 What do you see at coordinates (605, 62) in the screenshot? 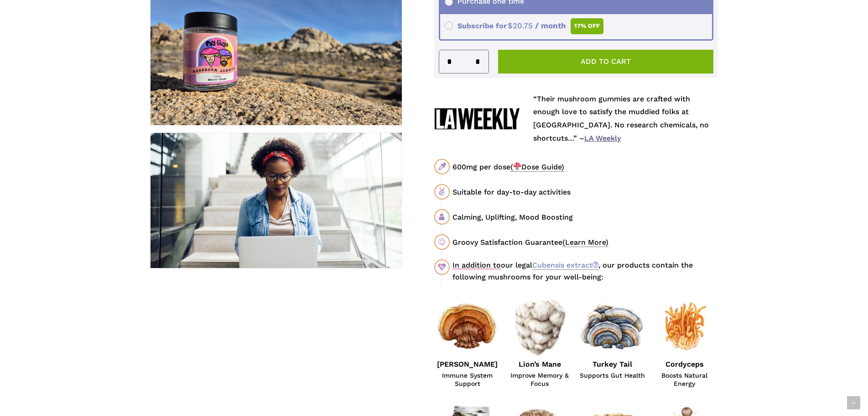
I see `button: Add to cart` at bounding box center [605, 62].